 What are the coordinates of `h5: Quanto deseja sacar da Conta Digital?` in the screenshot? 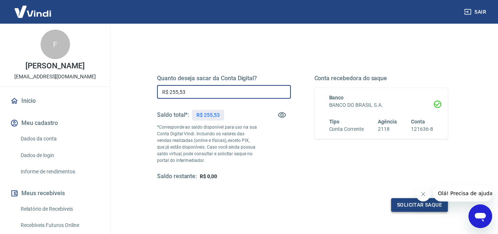 It's located at (224, 78).